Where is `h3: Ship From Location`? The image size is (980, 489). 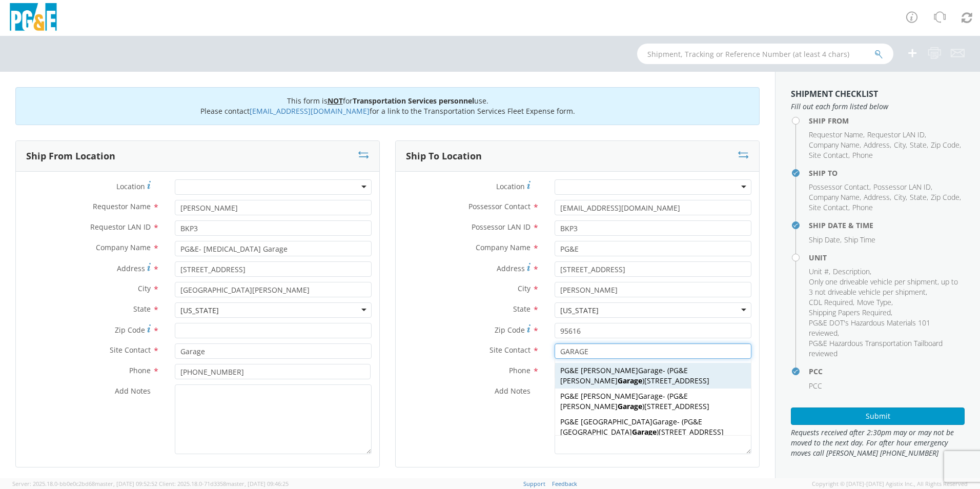 h3: Ship From Location is located at coordinates (70, 156).